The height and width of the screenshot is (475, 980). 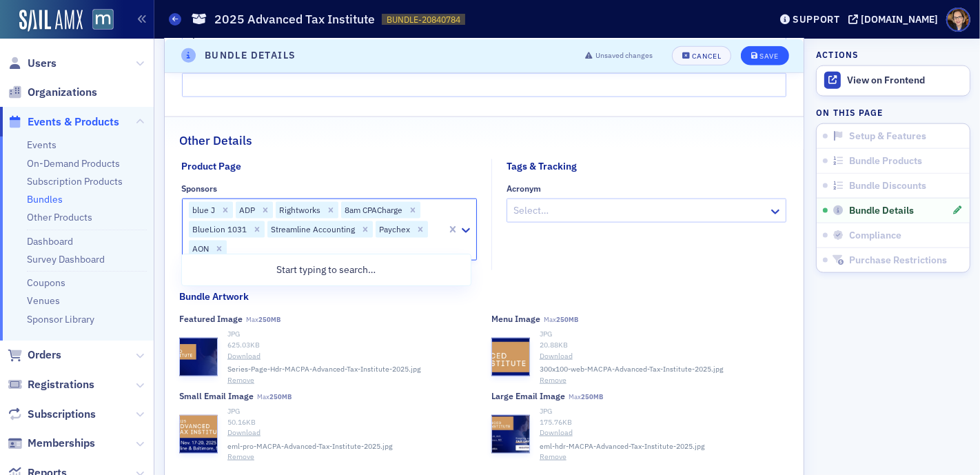 What do you see at coordinates (200, 189) in the screenshot?
I see `div: Sponsors` at bounding box center [200, 189].